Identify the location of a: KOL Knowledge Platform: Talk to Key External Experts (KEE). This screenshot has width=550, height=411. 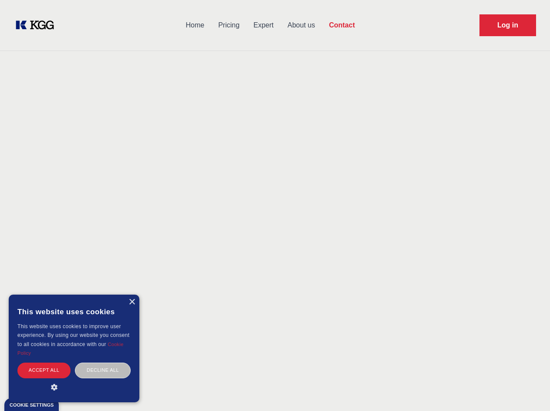
(37, 25).